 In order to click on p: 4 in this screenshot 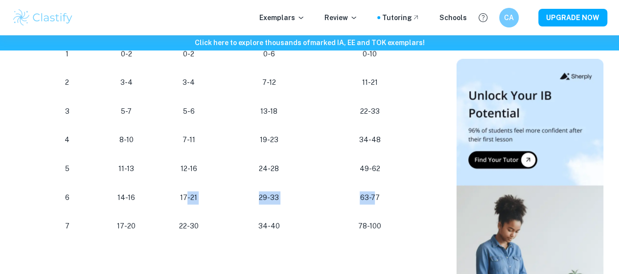, I will do `click(67, 139)`.